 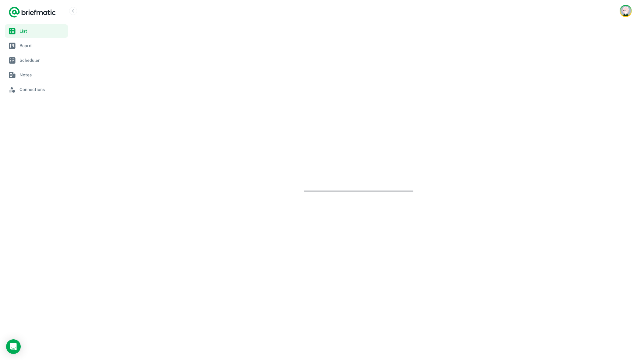 I want to click on a: Notes, so click(x=36, y=75).